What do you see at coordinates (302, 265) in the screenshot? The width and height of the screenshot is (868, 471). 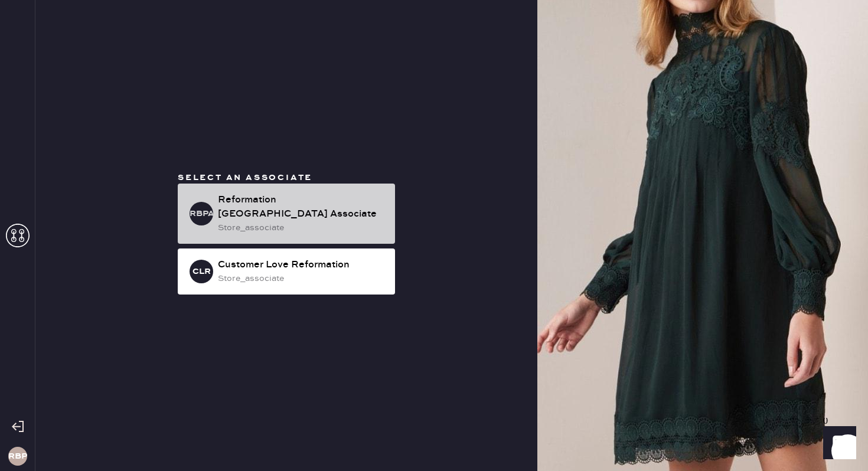 I see `div: Customer Love Reformation` at bounding box center [302, 265].